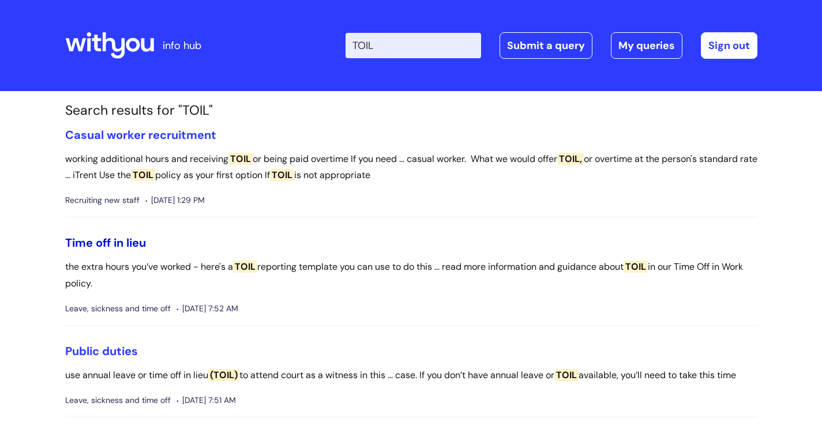 This screenshot has height=426, width=822. I want to click on p: working additional hours and receiving or being paid overtime If you need ... casual worker. What..., so click(411, 168).